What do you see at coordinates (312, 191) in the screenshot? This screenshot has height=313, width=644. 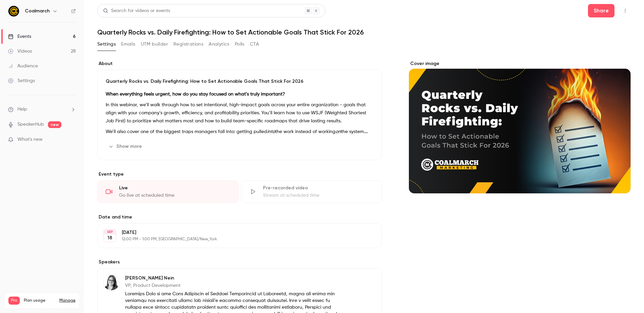 I see `div: Pre-recorded videoStream at scheduled time` at bounding box center [312, 191].